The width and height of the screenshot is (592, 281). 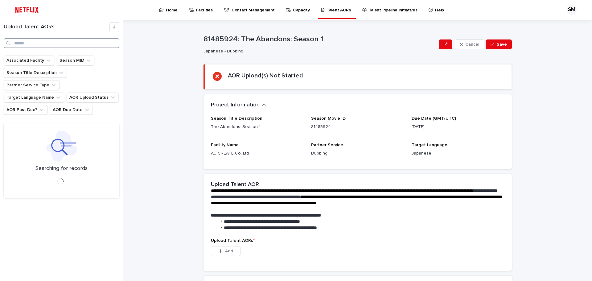 I want to click on button: AOR Past Due?, so click(x=26, y=110).